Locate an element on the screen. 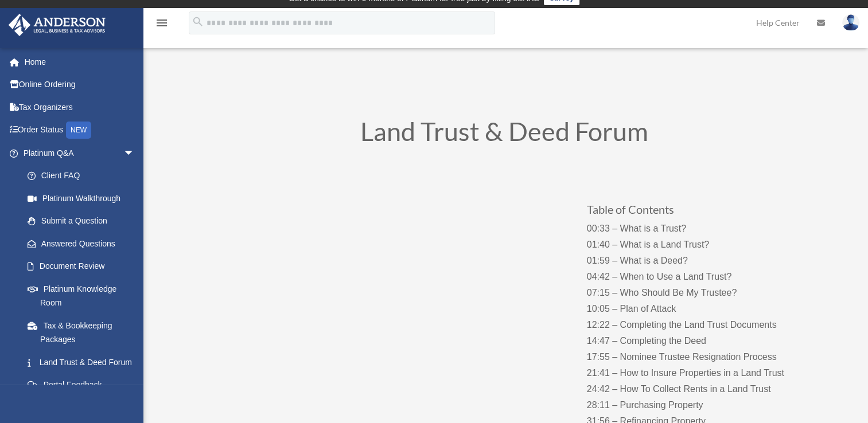  a: Home is located at coordinates (80, 62).